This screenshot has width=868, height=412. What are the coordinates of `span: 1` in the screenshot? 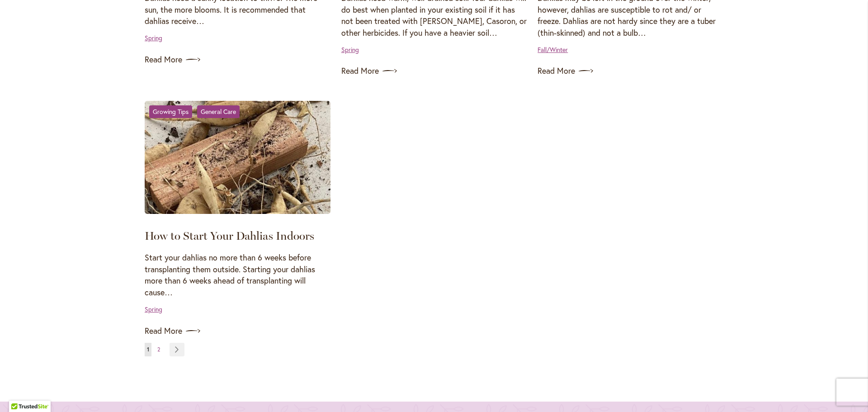 It's located at (148, 349).